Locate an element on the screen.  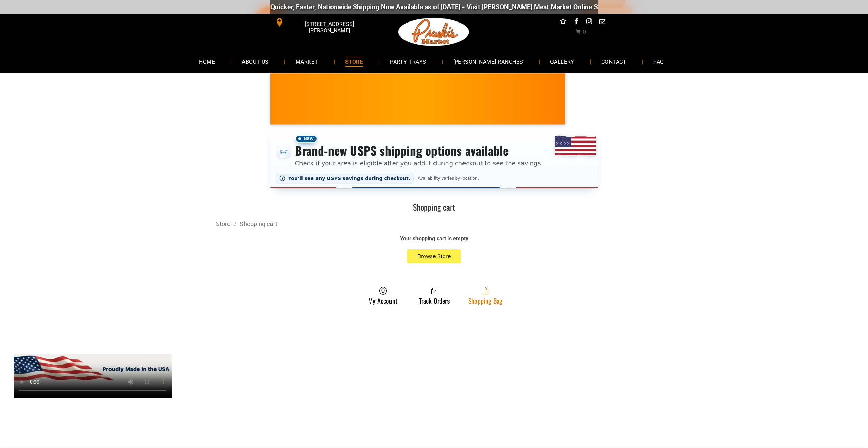
a: Shopping cart is located at coordinates (259, 224).